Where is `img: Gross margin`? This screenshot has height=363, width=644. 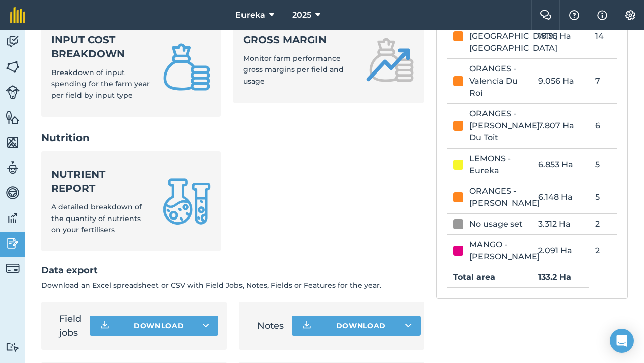 img: Gross margin is located at coordinates (390, 60).